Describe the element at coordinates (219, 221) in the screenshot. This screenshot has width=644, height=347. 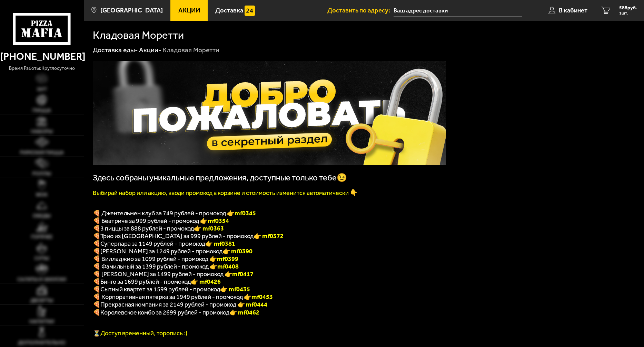
I see `b: mf0354` at that location.